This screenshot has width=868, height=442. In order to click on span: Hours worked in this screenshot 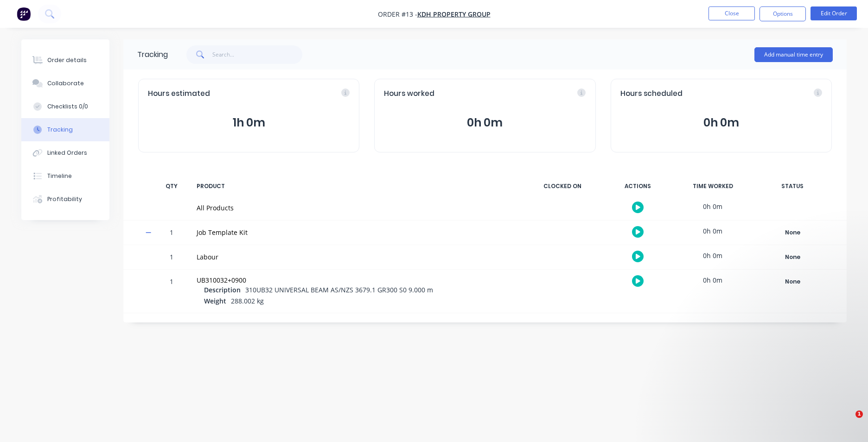, I will do `click(409, 94)`.